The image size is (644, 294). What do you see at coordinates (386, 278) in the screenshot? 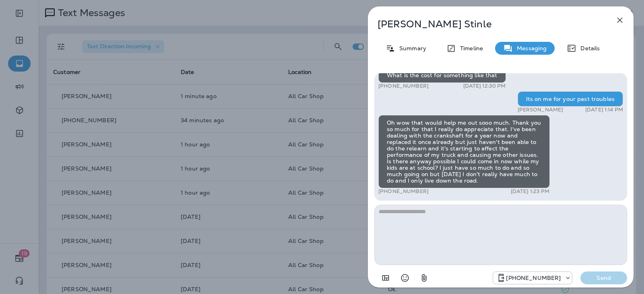
I see `button: Add in a premade template` at bounding box center [386, 278].